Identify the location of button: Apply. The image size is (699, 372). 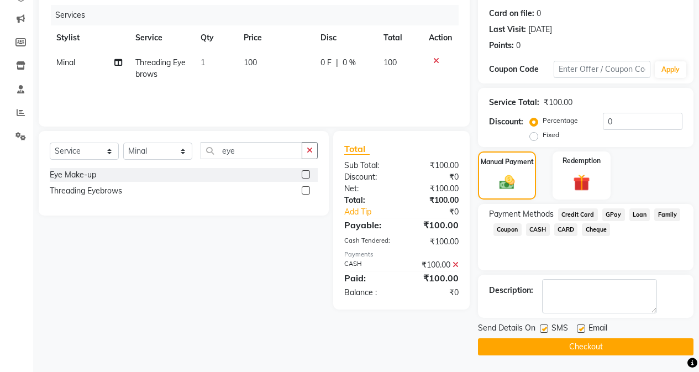
(670, 70).